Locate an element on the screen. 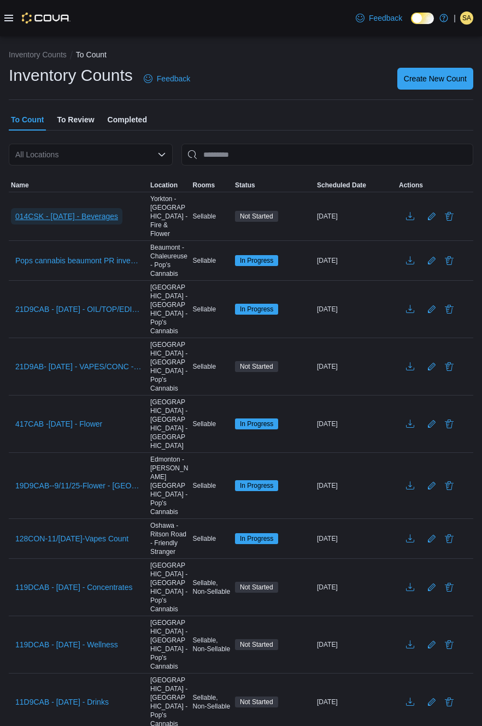  button: Location is located at coordinates (169, 185).